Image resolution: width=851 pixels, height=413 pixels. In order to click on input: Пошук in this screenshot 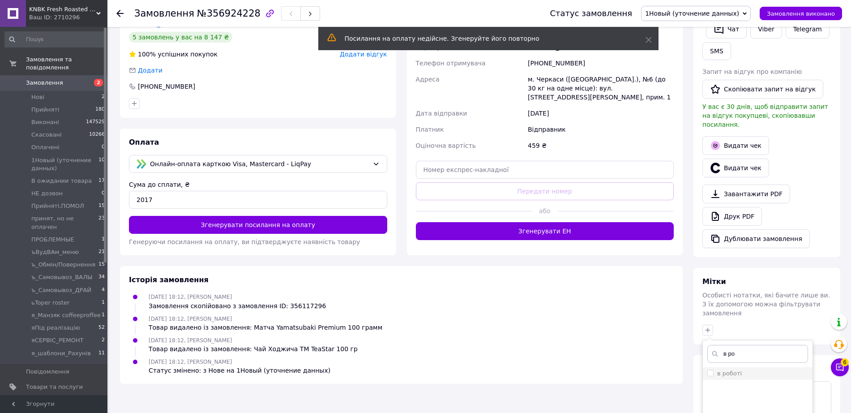, I will do `click(55, 39)`.